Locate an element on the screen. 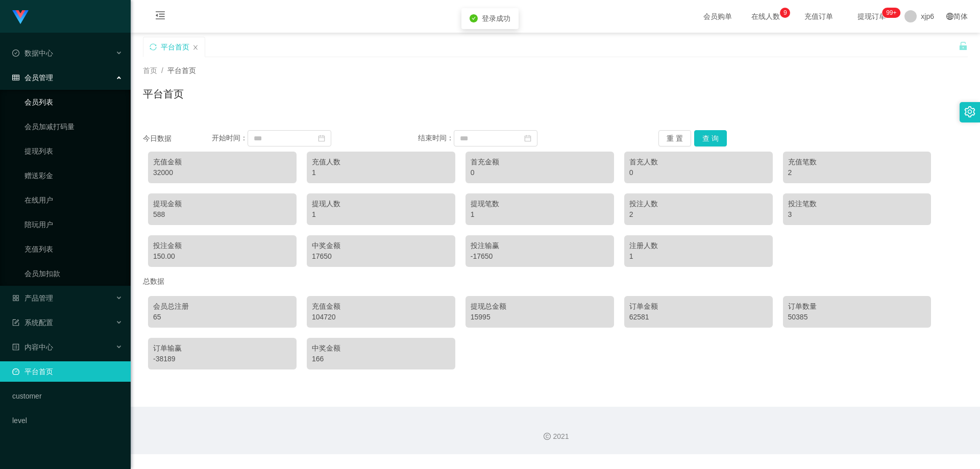  a: 会员列表 is located at coordinates (74, 102).